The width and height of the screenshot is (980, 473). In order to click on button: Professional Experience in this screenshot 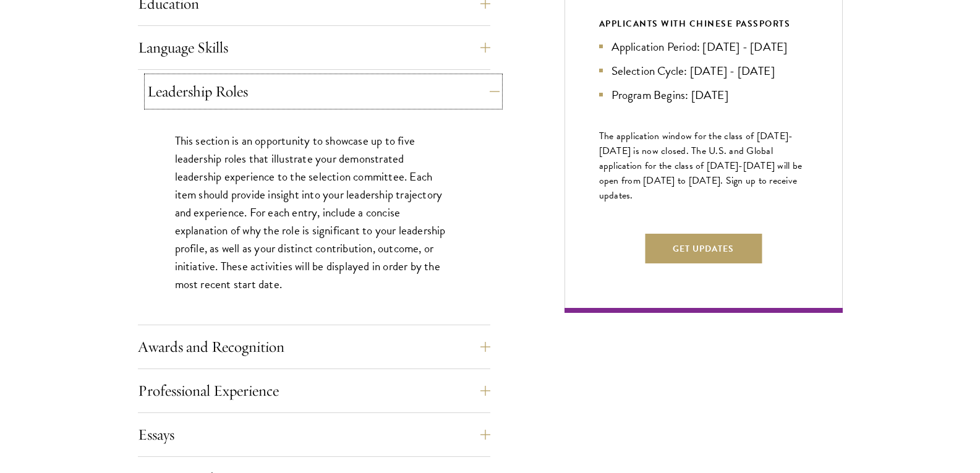, I will do `click(314, 391)`.